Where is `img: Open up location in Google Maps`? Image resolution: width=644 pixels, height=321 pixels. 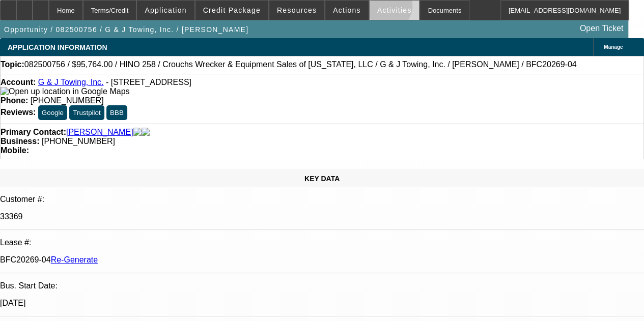
img: Open up location in Google Maps is located at coordinates (65, 92).